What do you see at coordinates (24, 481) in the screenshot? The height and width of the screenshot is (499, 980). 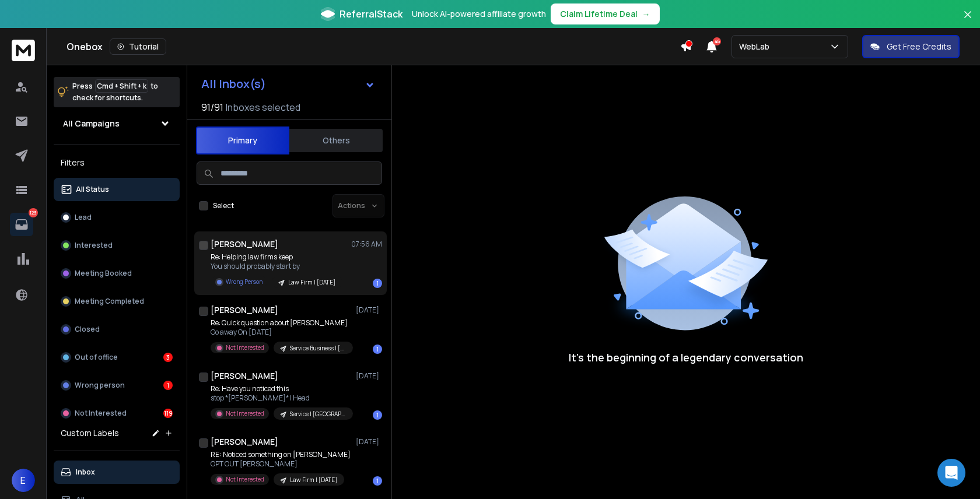 I see `span: E` at bounding box center [24, 481].